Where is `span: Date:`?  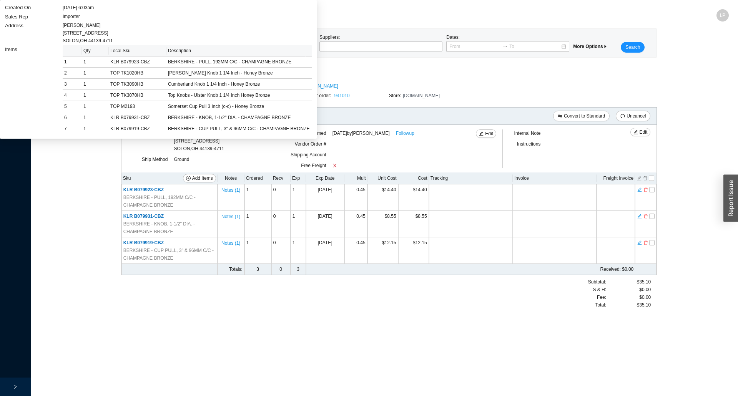
span: Date: is located at coordinates (127, 96).